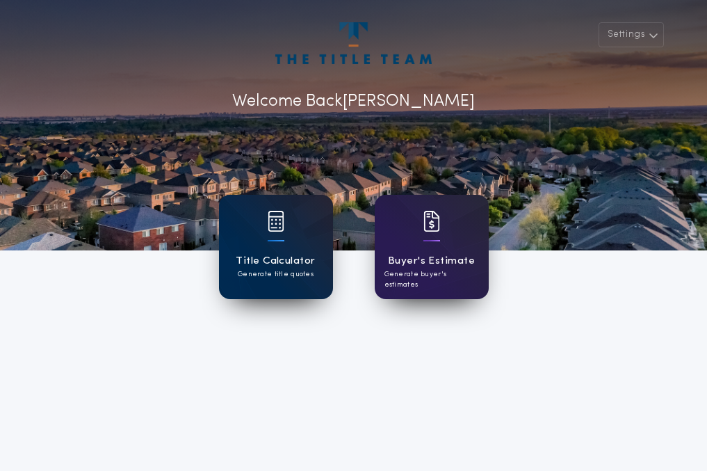 Image resolution: width=707 pixels, height=471 pixels. Describe the element at coordinates (432, 247) in the screenshot. I see `a: card iconBuyer's EstimateGenerate buyer's estimates` at that location.